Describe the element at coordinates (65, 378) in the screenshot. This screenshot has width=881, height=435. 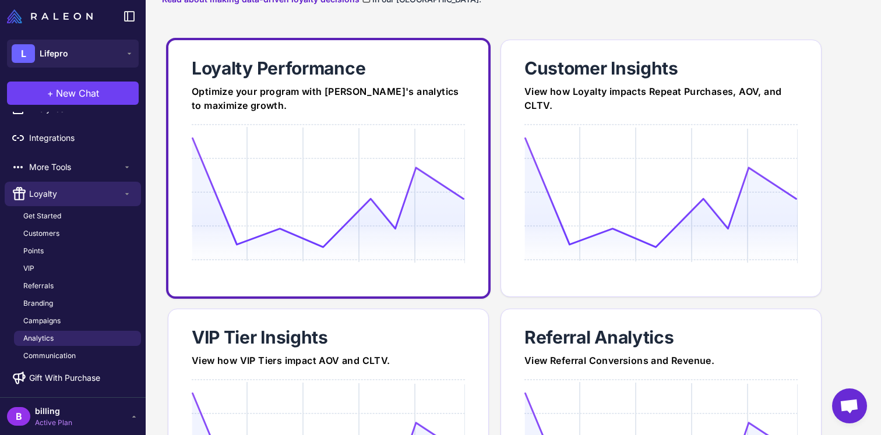
I see `span: Gift With Purchase` at that location.